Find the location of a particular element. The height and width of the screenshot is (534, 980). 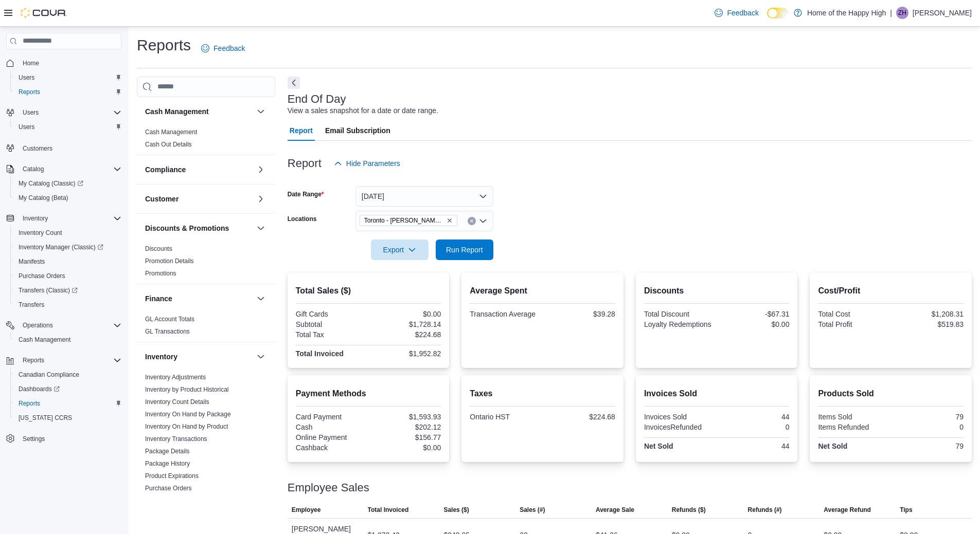

a: GL Transactions is located at coordinates (167, 332).